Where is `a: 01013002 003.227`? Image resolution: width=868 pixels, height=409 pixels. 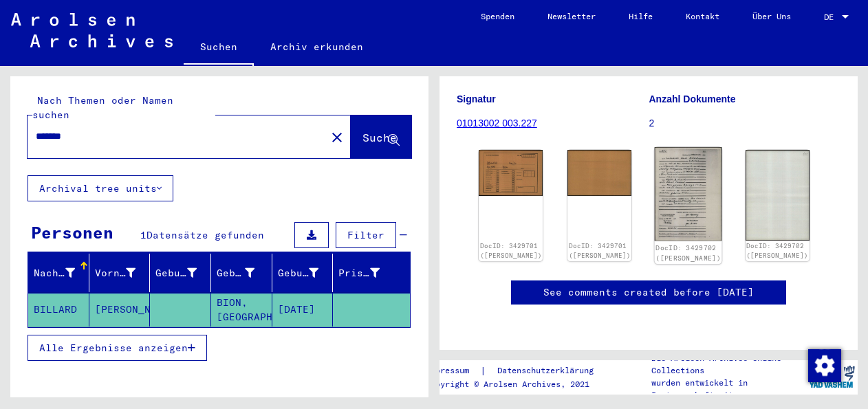 a: 01013002 003.227 is located at coordinates (496, 123).